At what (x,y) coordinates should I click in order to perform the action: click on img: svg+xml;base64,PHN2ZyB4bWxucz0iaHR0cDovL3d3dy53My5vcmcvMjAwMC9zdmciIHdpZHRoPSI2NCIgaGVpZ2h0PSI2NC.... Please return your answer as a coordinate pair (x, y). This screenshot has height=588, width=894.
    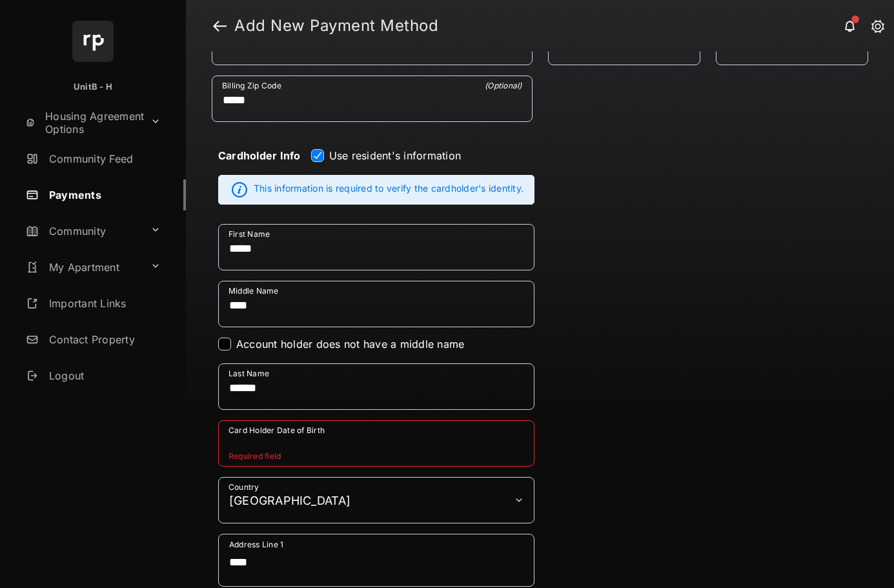
    Looking at the image, I should click on (93, 41).